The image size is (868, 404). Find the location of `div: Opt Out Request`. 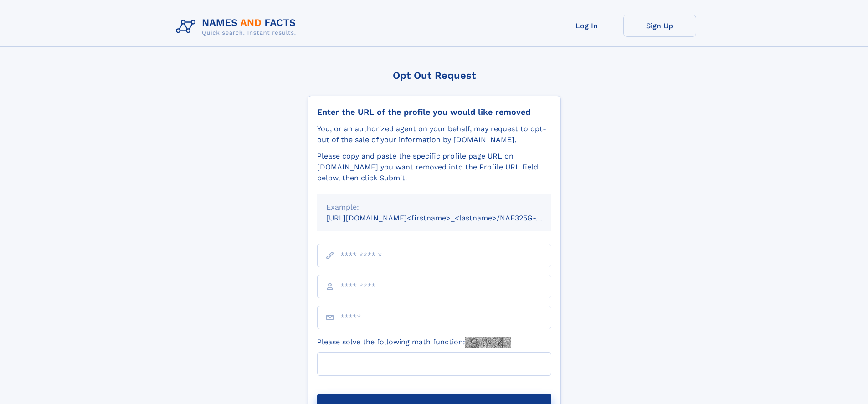

div: Opt Out Request is located at coordinates (434, 75).